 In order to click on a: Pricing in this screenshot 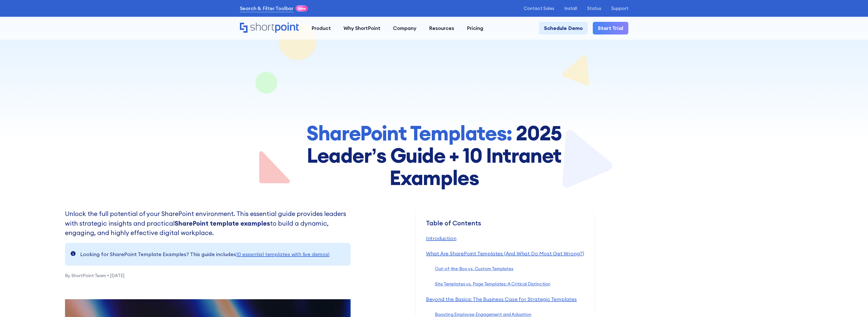, I will do `click(475, 28)`.